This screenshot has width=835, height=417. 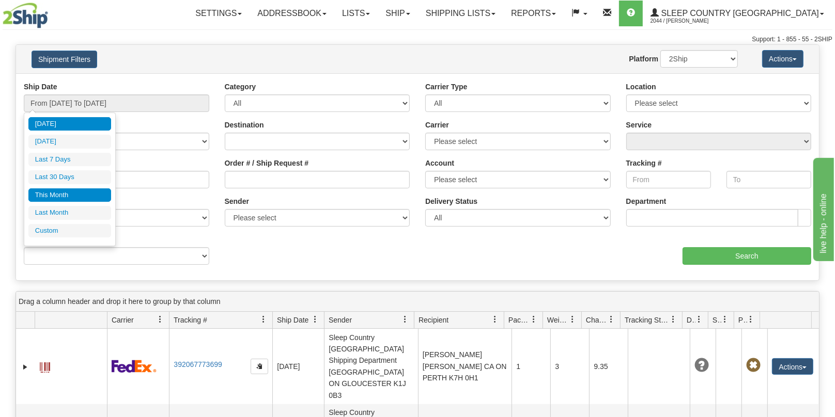 What do you see at coordinates (70, 160) in the screenshot?
I see `li: Last 7 Days` at bounding box center [70, 160].